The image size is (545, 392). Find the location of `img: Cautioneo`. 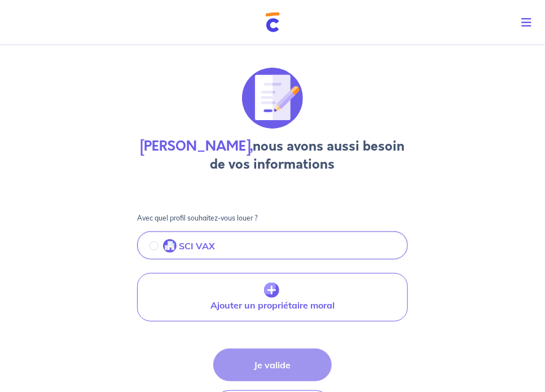

img: Cautioneo is located at coordinates (272, 22).